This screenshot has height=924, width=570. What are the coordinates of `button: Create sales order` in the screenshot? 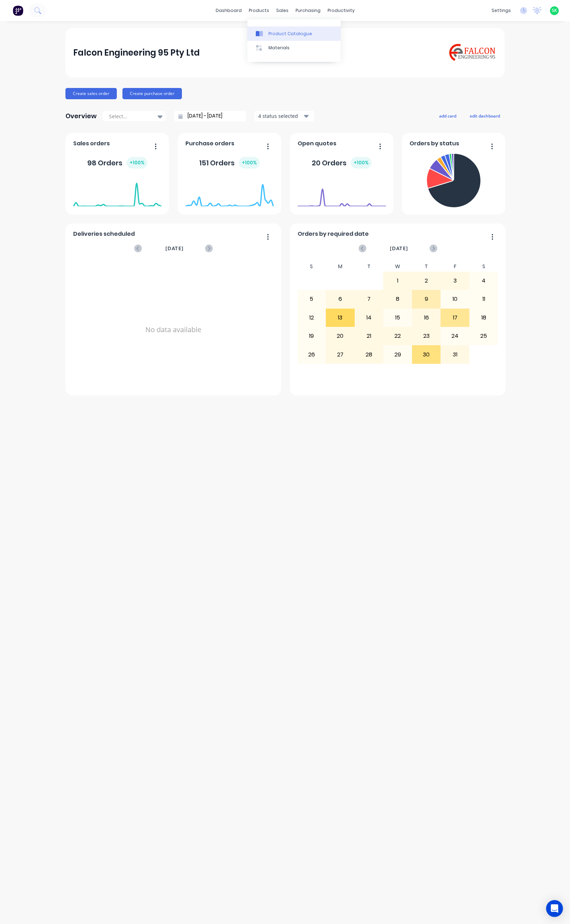 It's located at (91, 94).